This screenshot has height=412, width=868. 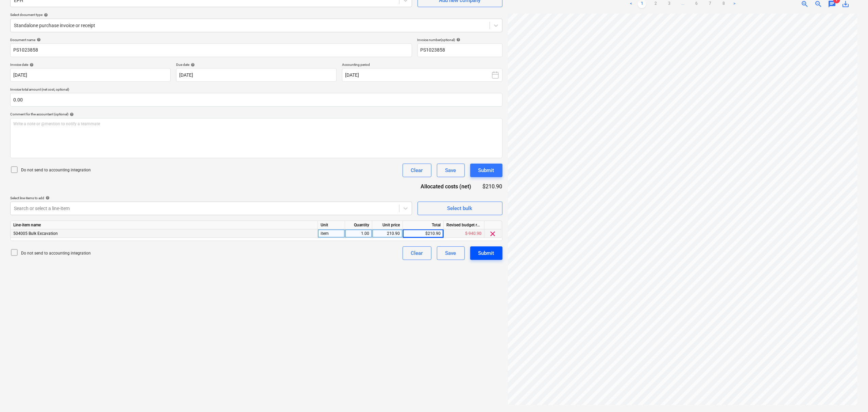 What do you see at coordinates (460, 209) in the screenshot?
I see `div: Select bulk` at bounding box center [460, 209].